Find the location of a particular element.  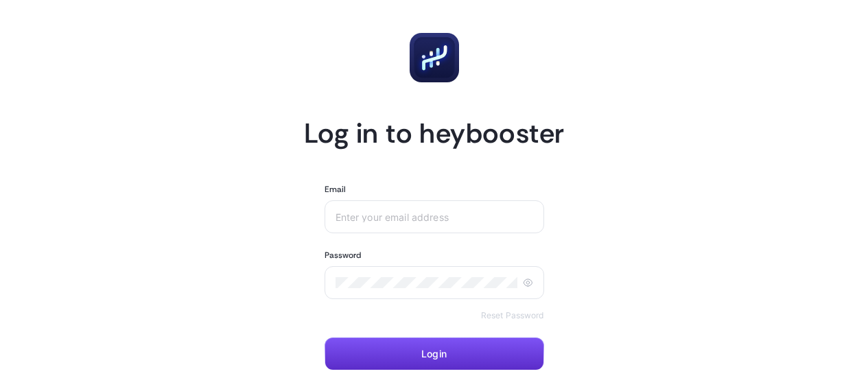

input: Enter your email address is located at coordinates (434, 217).